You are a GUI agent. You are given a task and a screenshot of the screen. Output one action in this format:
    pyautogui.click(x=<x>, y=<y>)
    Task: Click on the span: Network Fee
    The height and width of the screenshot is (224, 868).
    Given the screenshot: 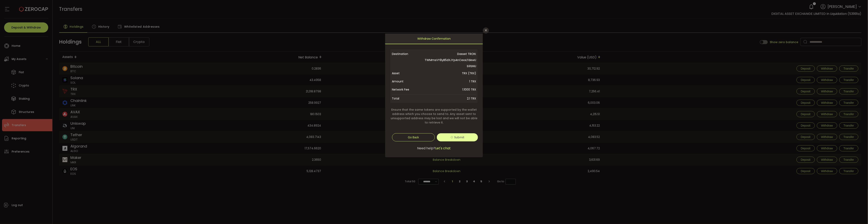 What is the action you would take?
    pyautogui.click(x=408, y=90)
    